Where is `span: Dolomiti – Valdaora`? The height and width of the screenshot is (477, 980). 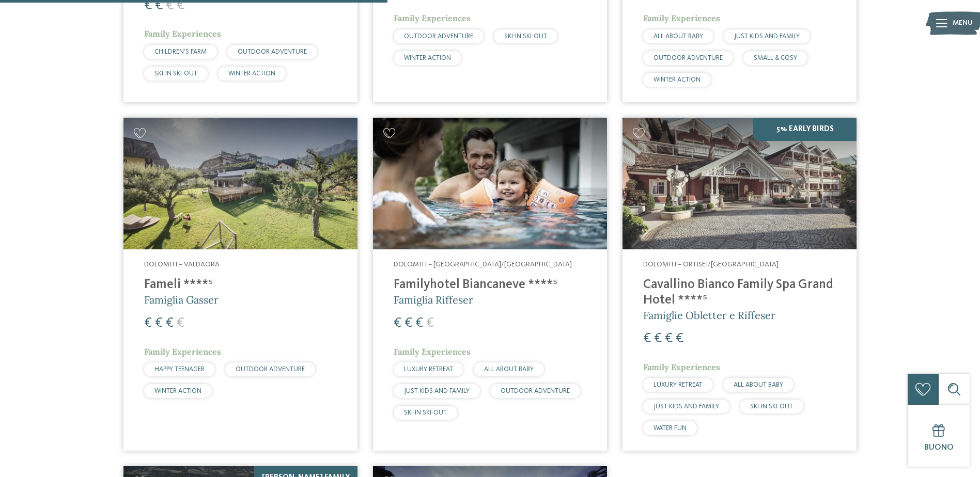
span: Dolomiti – Valdaora is located at coordinates (182, 264).